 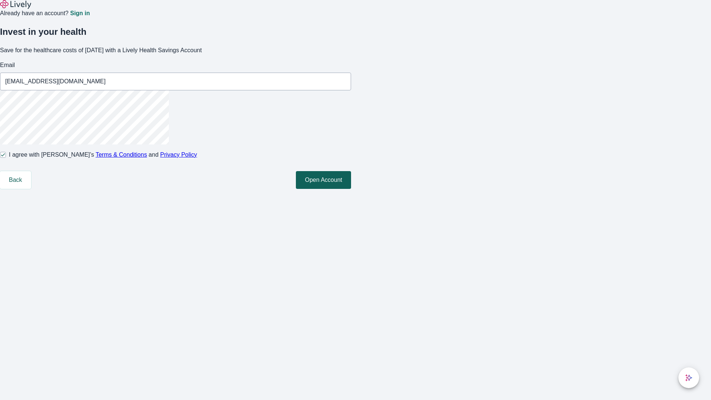 I want to click on a: Terms & Conditions, so click(x=121, y=154).